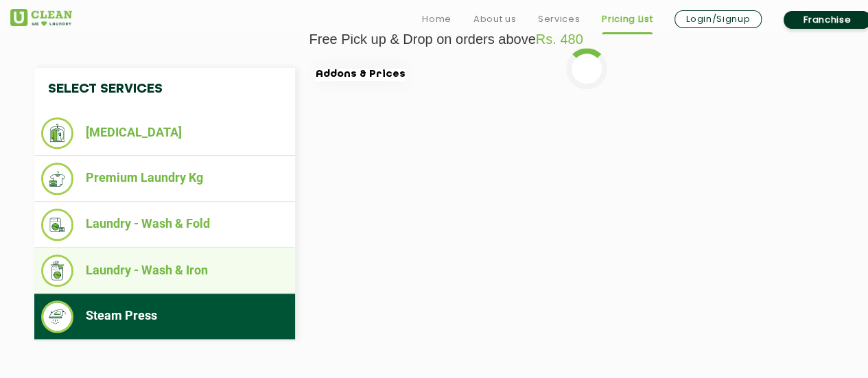 This screenshot has height=378, width=868. What do you see at coordinates (164, 89) in the screenshot?
I see `h4: Select Services` at bounding box center [164, 89].